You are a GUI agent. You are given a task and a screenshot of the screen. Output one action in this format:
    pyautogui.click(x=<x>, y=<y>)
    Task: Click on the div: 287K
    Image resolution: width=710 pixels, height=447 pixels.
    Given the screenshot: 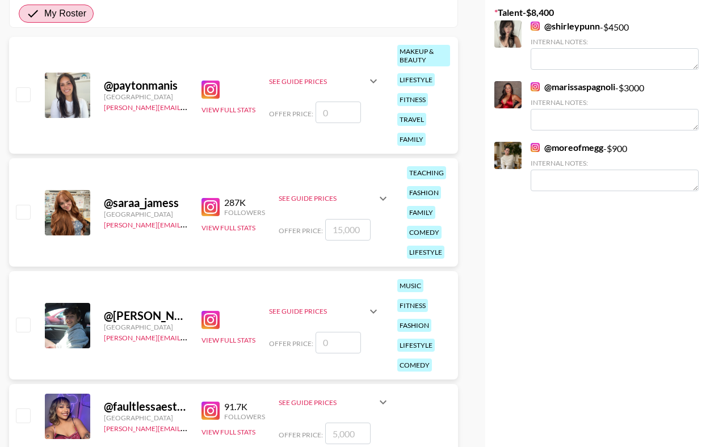 What is the action you would take?
    pyautogui.click(x=245, y=203)
    